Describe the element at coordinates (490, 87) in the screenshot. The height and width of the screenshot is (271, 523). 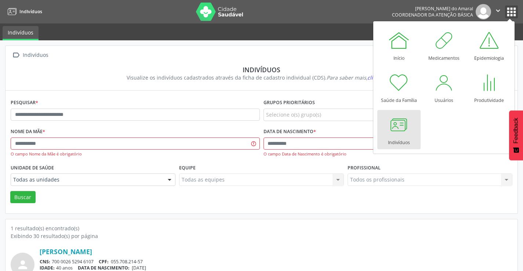
I see `a: Produtividade` at that location.